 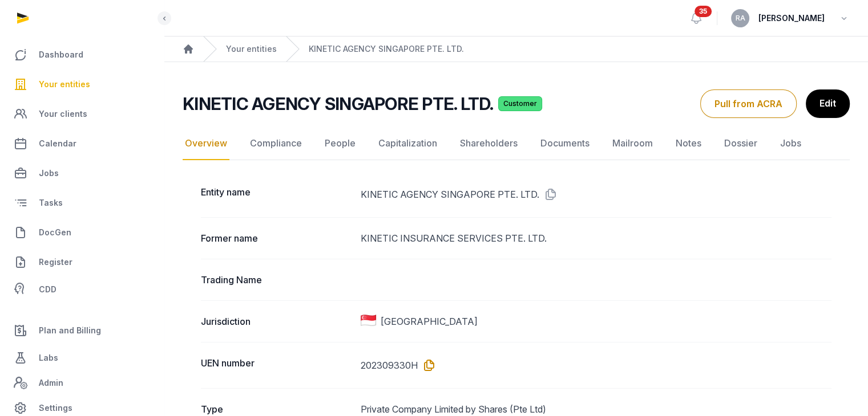 I want to click on span: Your entities, so click(x=65, y=84).